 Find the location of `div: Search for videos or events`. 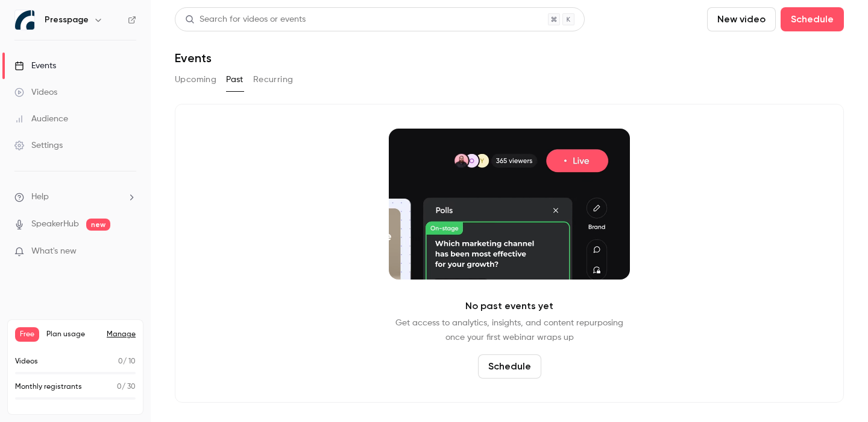

div: Search for videos or events is located at coordinates (245, 20).